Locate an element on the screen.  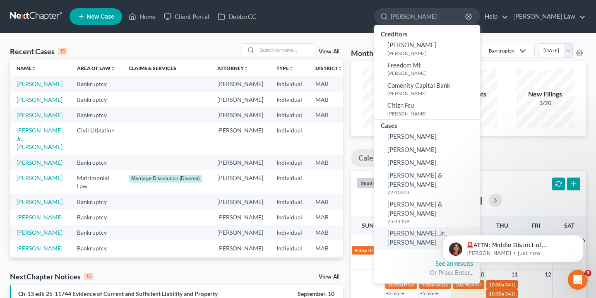
span: Citizn Fcu is located at coordinates (401, 105).